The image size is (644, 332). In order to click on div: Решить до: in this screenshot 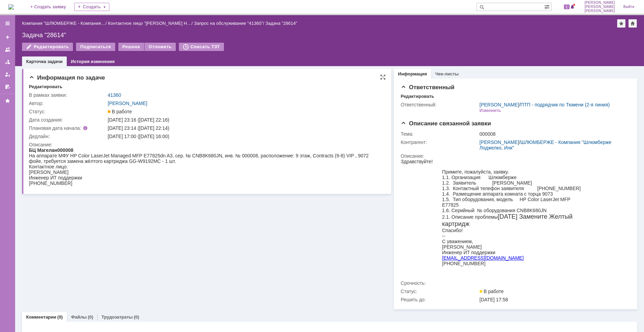, I will do `click(440, 300)`.